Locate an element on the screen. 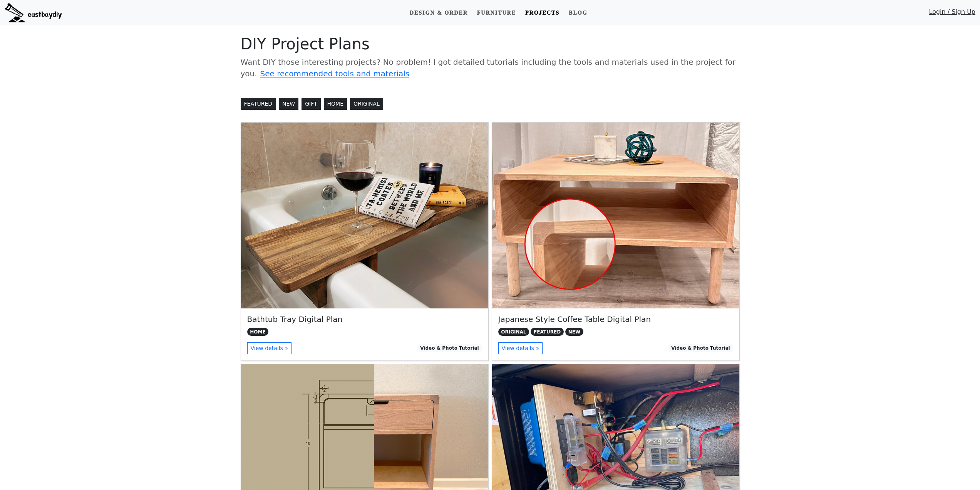  a: See recommended tools and materials is located at coordinates (335, 74).